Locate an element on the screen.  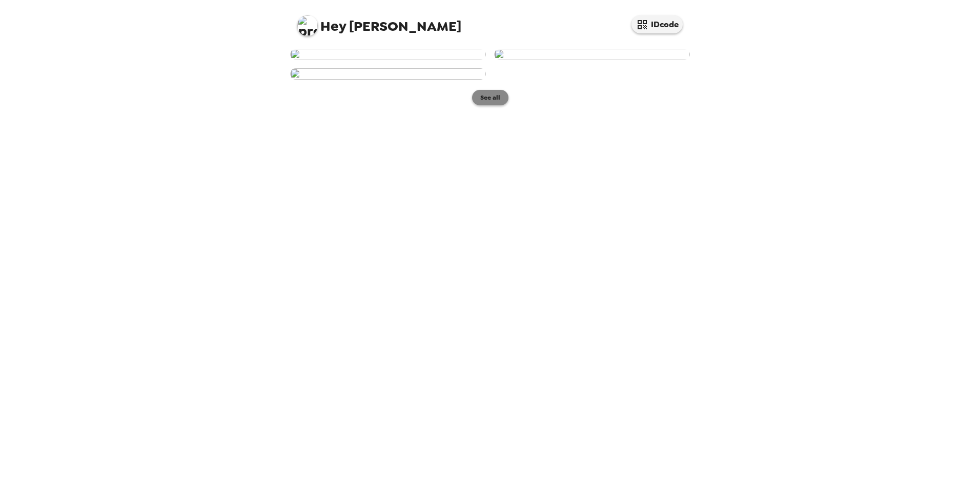
img: user-278631 is located at coordinates (592, 55).